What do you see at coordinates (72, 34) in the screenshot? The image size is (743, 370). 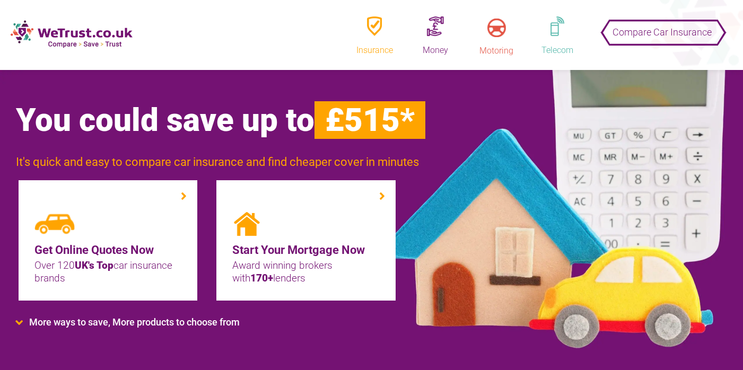 I see `img: new-logo.png` at bounding box center [72, 34].